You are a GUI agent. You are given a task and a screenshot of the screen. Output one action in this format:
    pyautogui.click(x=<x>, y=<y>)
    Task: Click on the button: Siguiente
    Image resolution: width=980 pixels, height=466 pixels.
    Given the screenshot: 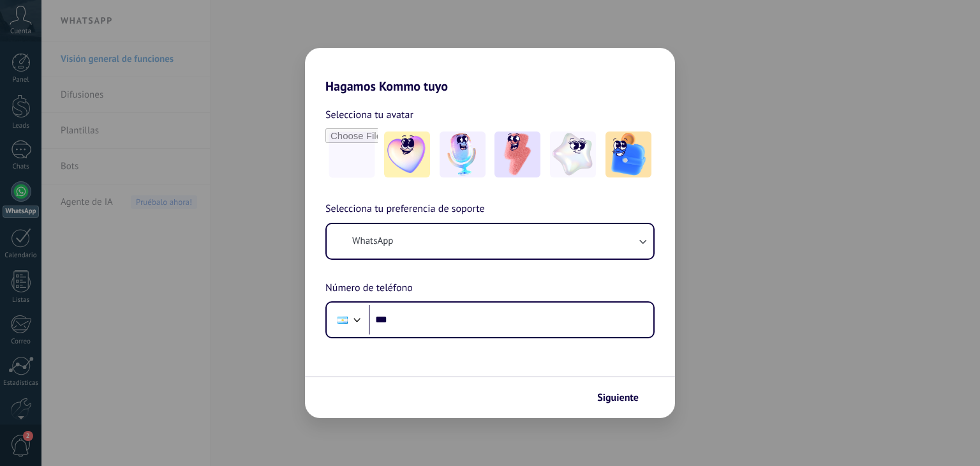 What is the action you would take?
    pyautogui.click(x=624, y=398)
    